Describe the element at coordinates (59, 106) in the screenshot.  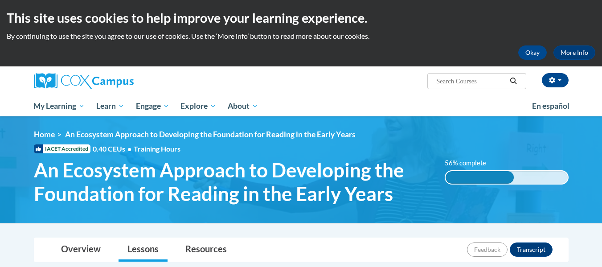
I see `span: My Learning` at that location.